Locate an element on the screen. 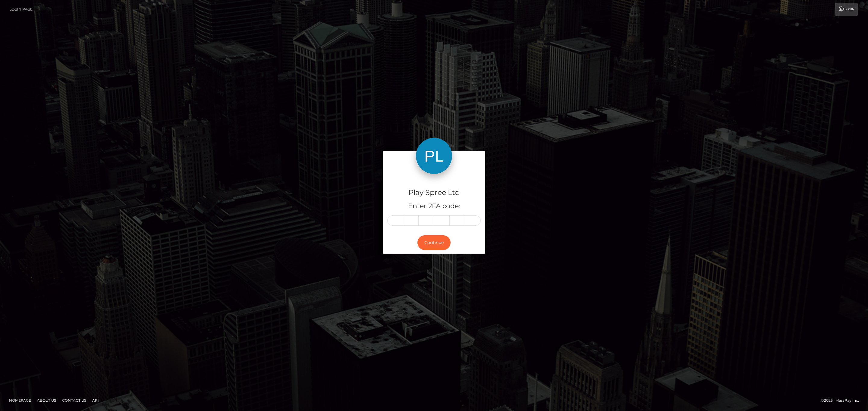 The width and height of the screenshot is (868, 411). a: API is located at coordinates (96, 400).